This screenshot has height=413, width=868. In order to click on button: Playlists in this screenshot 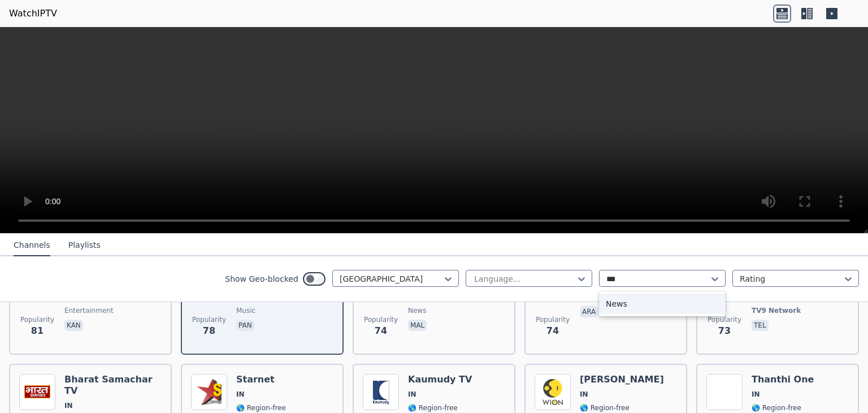, I will do `click(84, 245)`.